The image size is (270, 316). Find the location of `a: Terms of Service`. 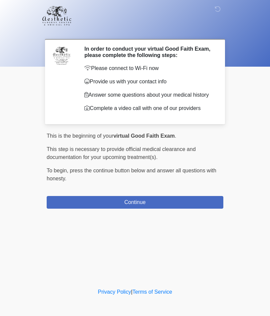

a: Terms of Service is located at coordinates (152, 292).